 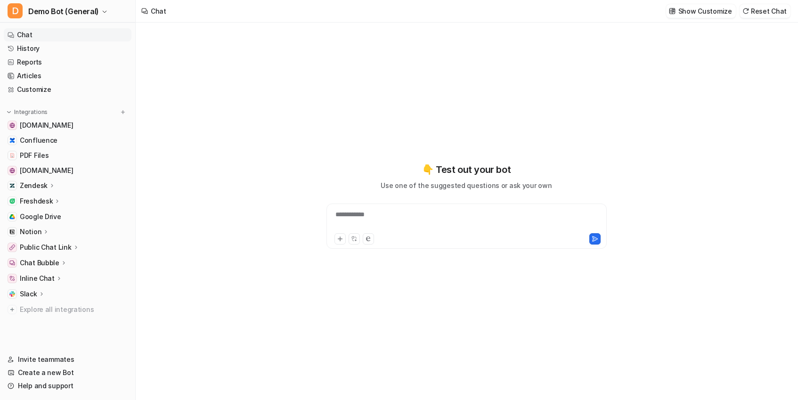 I want to click on img: PDF Files, so click(x=12, y=155).